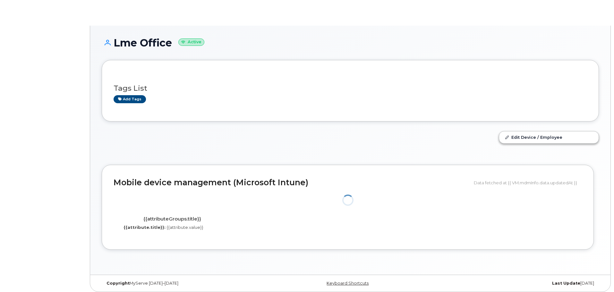 This screenshot has height=292, width=614. What do you see at coordinates (350, 43) in the screenshot?
I see `h1: Lme Office` at bounding box center [350, 43].